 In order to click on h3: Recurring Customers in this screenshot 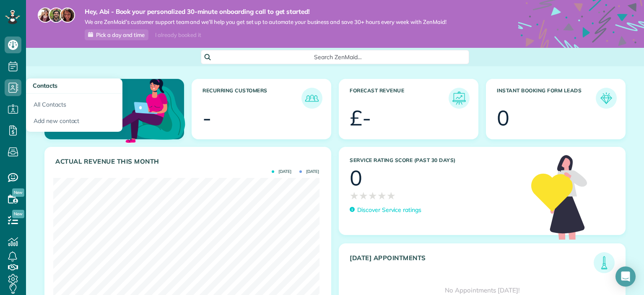, I will do `click(252, 98)`.